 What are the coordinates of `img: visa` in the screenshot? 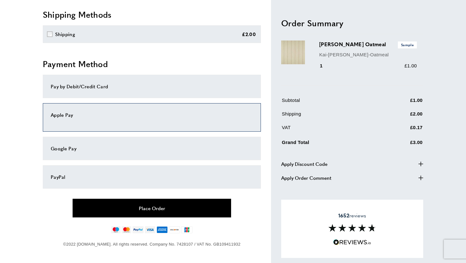 It's located at (150, 230).